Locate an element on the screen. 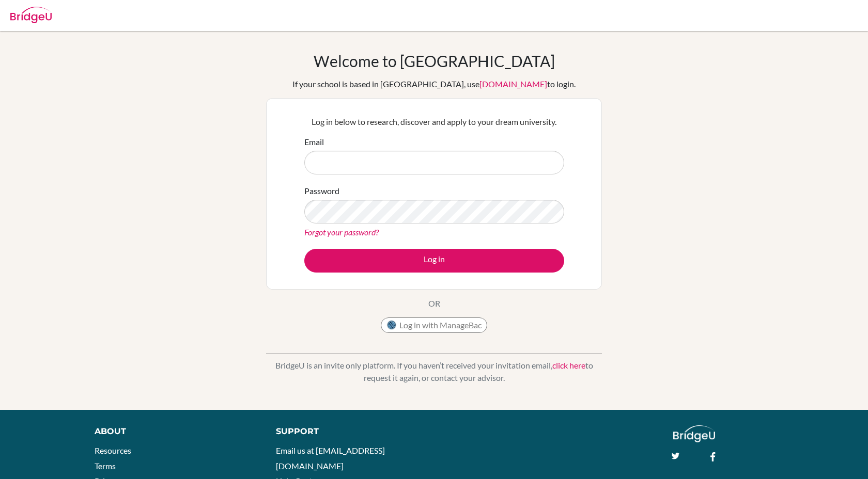 The image size is (868, 479). a: Forgot your password? is located at coordinates (342, 232).